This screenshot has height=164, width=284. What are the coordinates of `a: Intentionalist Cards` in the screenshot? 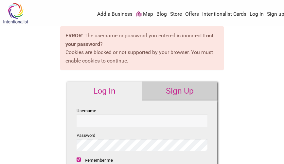 It's located at (224, 14).